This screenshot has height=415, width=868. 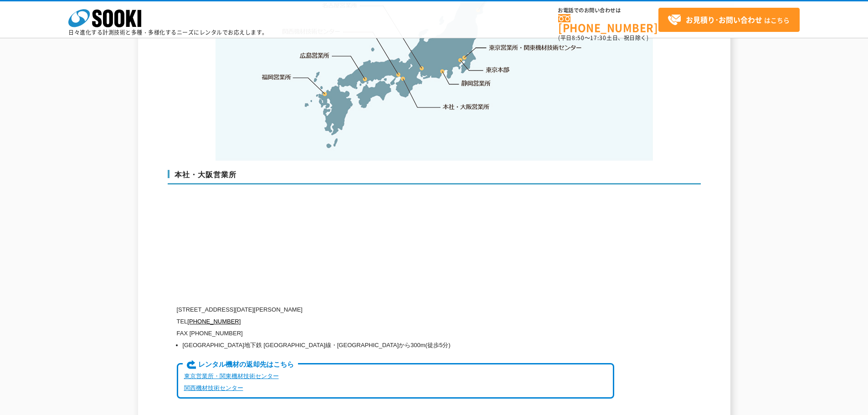 I want to click on span: お電話でのお問い合わせは, so click(x=608, y=11).